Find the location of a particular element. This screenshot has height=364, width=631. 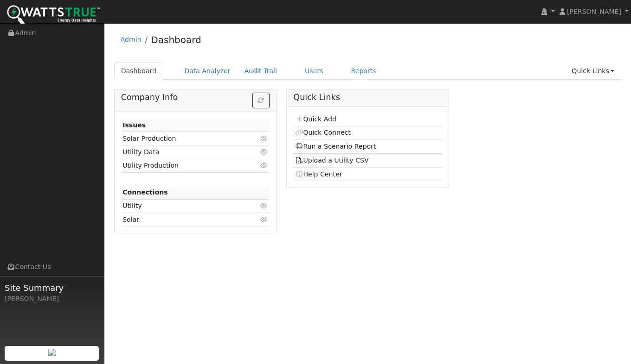

a: Data Analyzer is located at coordinates (207, 71).